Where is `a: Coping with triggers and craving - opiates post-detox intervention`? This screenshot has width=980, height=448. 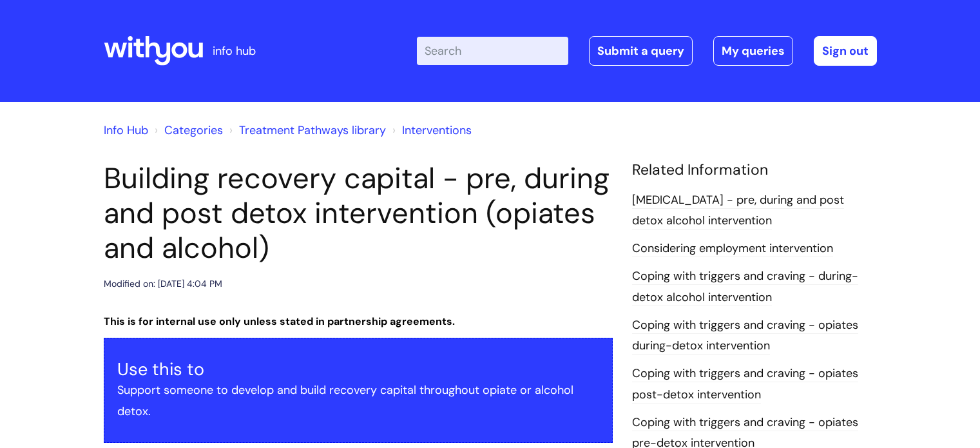
a: Coping with triggers and craving - opiates post-detox intervention is located at coordinates (745, 384).